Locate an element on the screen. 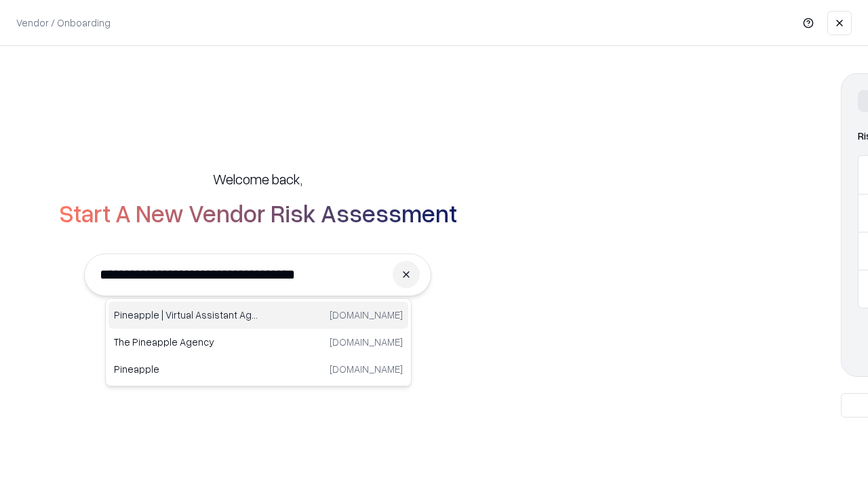 This screenshot has height=488, width=868. h2: Start A New Vendor Risk Assessment is located at coordinates (258, 213).